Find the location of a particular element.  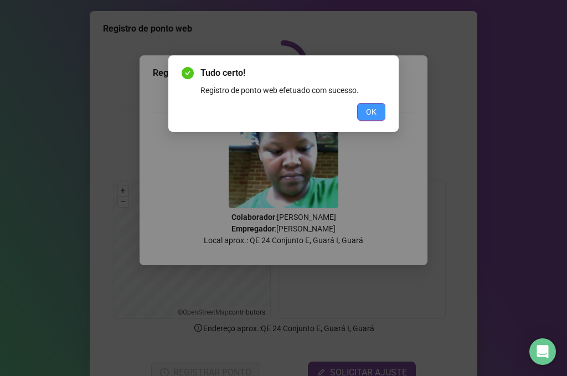

div: Open Intercom Messenger is located at coordinates (543, 352).